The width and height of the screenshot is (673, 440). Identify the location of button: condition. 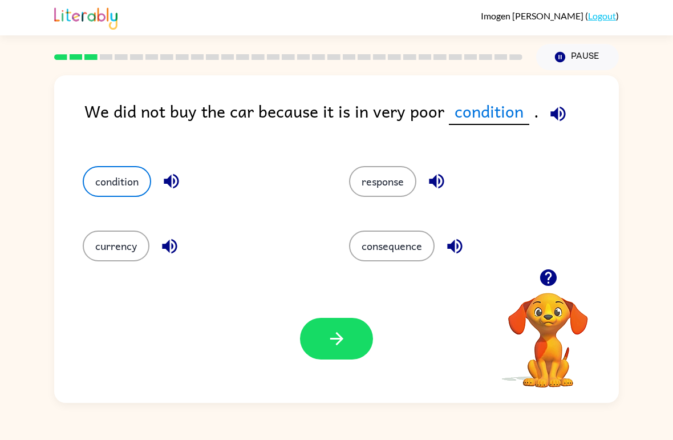
(117, 181).